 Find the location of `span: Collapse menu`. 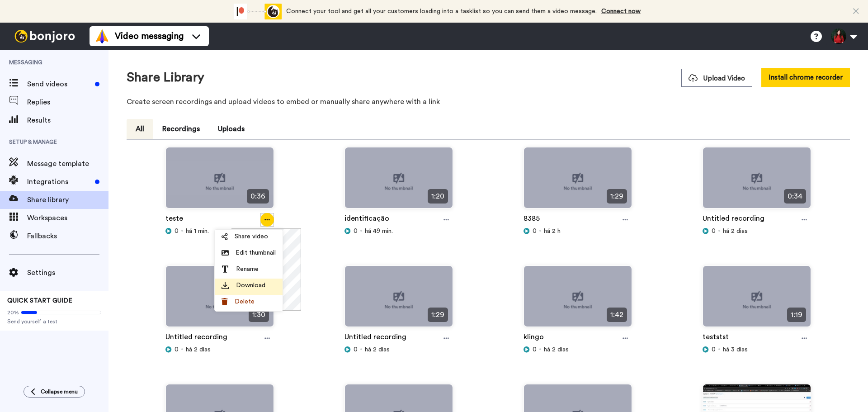

span: Collapse menu is located at coordinates (60, 391).